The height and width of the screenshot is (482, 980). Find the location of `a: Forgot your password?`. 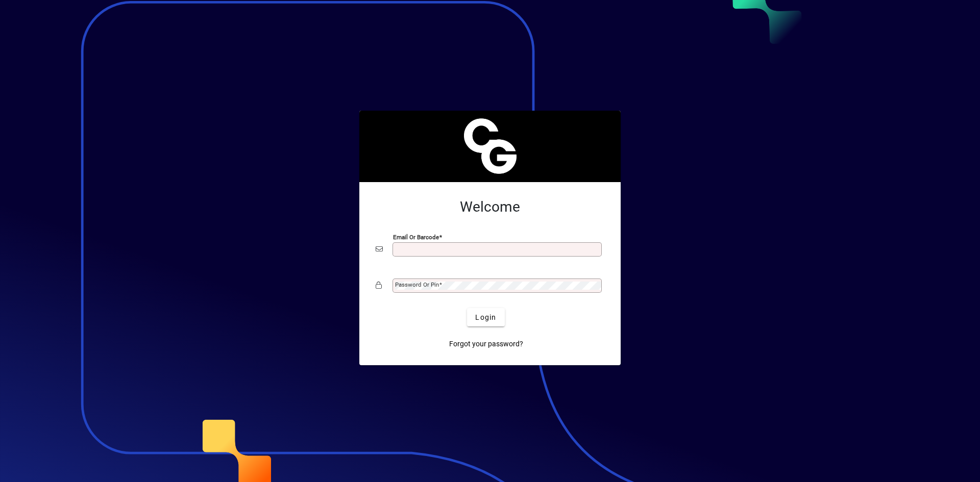

a: Forgot your password? is located at coordinates (486, 344).